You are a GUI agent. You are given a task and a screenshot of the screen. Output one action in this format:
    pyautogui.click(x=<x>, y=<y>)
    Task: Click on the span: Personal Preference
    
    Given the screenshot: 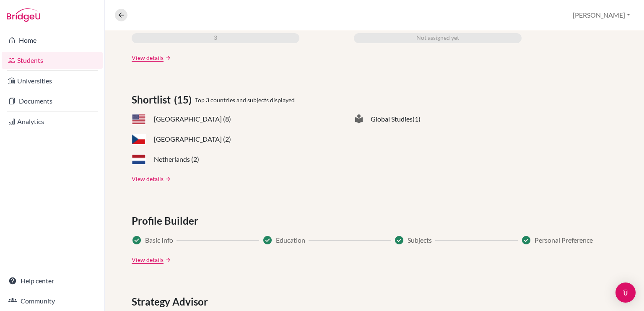 What is the action you would take?
    pyautogui.click(x=563, y=241)
    